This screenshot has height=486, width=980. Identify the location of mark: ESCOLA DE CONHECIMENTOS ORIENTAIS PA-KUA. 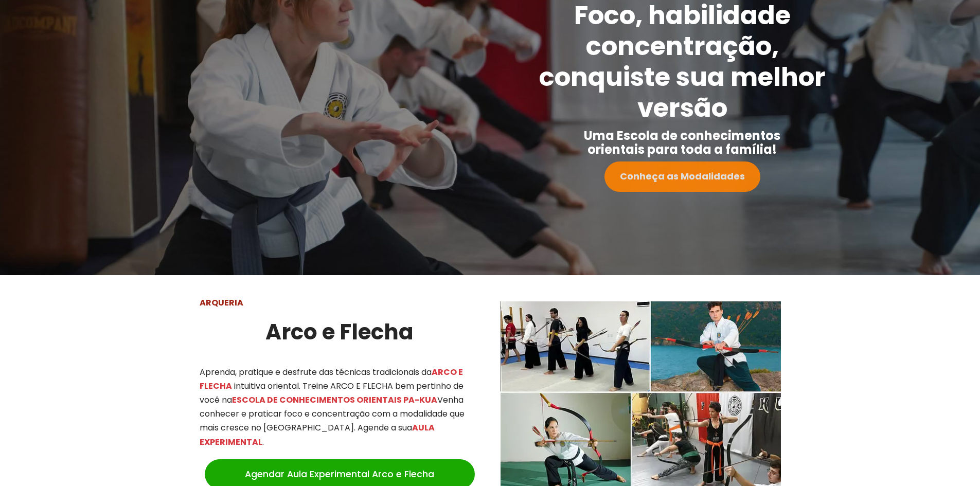
(335, 399).